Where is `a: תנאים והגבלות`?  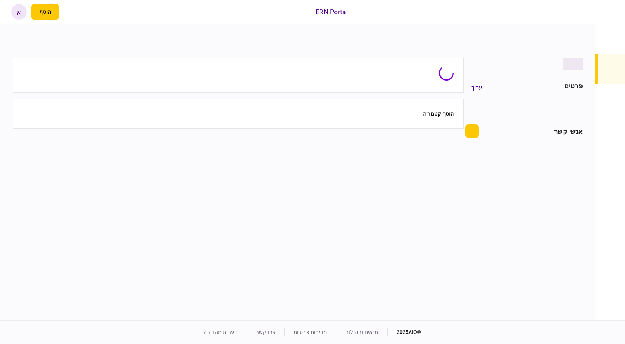
a: תנאים והגבלות is located at coordinates (362, 332).